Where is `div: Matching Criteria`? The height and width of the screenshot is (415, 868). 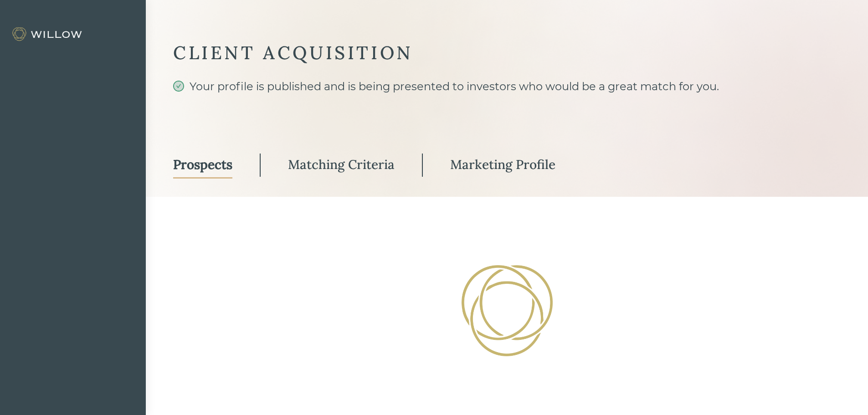
div: Matching Criteria is located at coordinates (341, 165).